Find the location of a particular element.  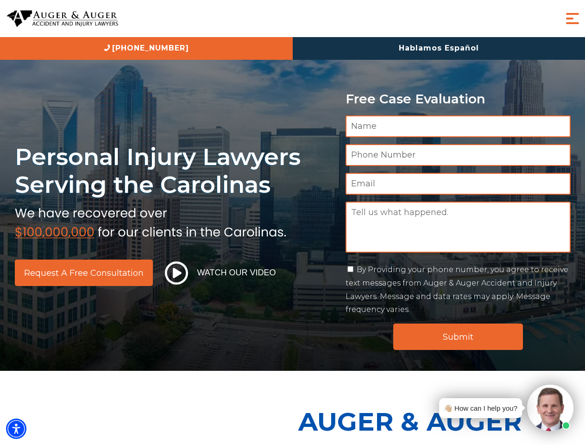

img: sub text is located at coordinates (151, 221).